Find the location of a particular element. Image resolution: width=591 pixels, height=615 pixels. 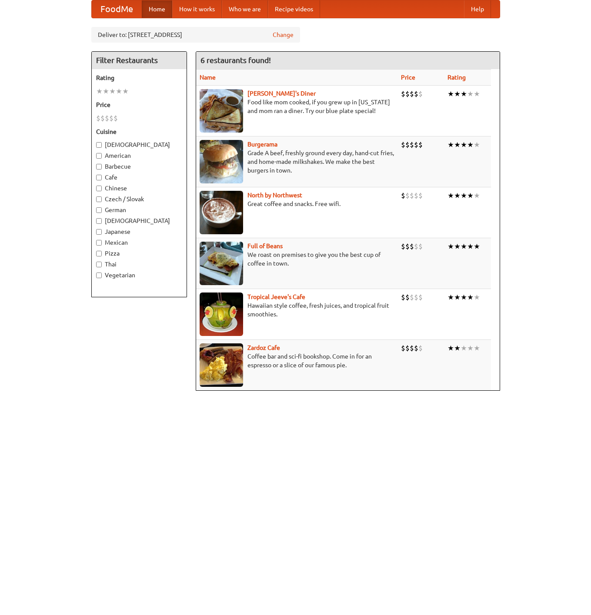

input: Pizza is located at coordinates (99, 253).